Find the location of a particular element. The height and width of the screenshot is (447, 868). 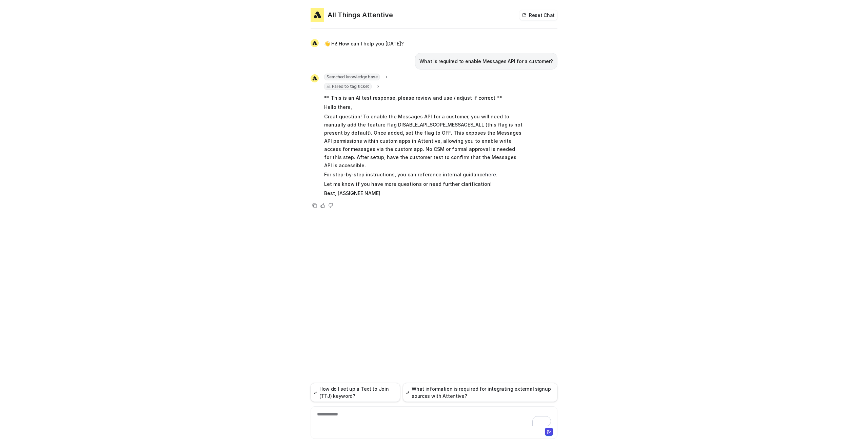

p: What is required to enable Messages API for a customer? is located at coordinates (487, 61).